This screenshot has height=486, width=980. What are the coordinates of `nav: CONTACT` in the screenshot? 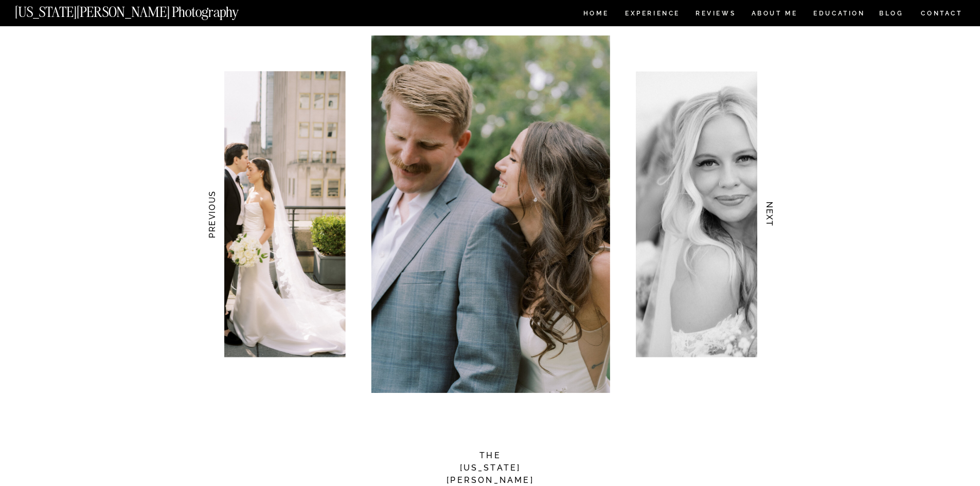 It's located at (942, 13).